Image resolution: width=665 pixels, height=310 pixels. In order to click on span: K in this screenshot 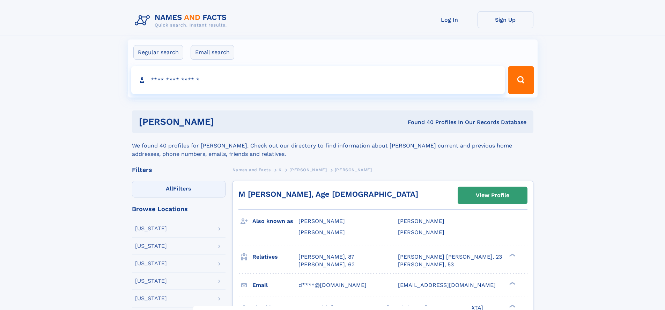, I will do `click(280, 170)`.